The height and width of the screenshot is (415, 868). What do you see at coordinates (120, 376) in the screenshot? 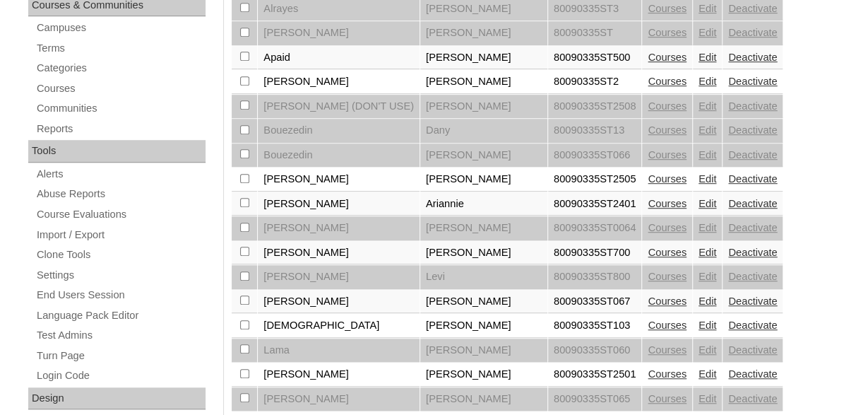
I see `a: Login Code` at bounding box center [120, 376].